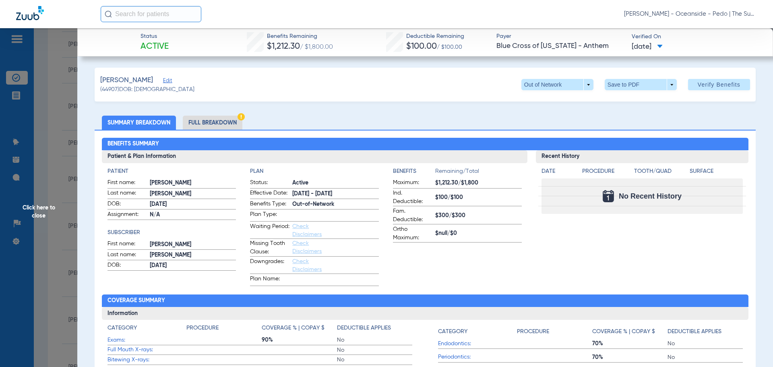 This screenshot has height=367, width=773. Describe the element at coordinates (719, 85) in the screenshot. I see `button: Verify Benefits` at that location.